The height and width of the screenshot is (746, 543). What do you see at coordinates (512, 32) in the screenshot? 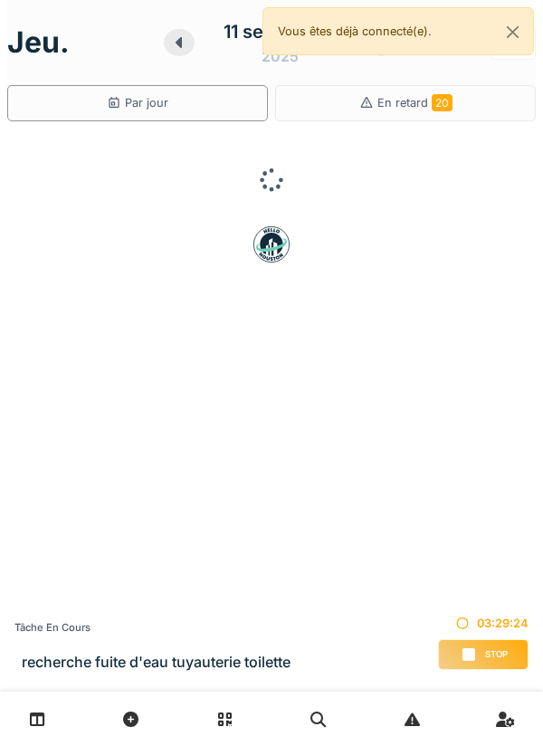
I see `button: Close` at bounding box center [512, 32].